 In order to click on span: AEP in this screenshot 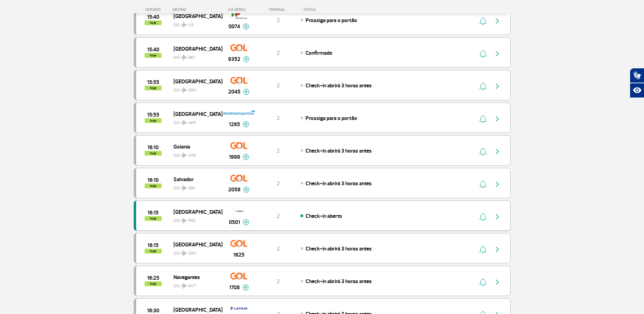, I will do `click(192, 123)`.